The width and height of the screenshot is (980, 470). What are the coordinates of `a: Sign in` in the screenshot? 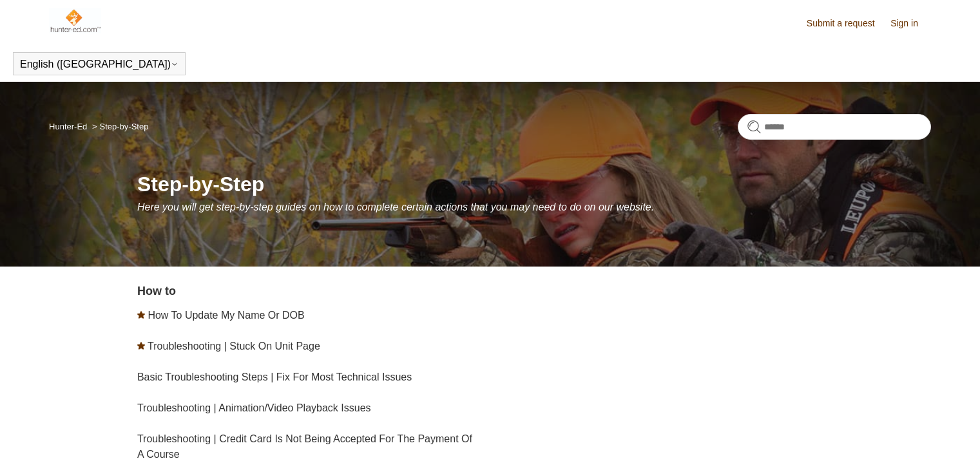 It's located at (910, 23).